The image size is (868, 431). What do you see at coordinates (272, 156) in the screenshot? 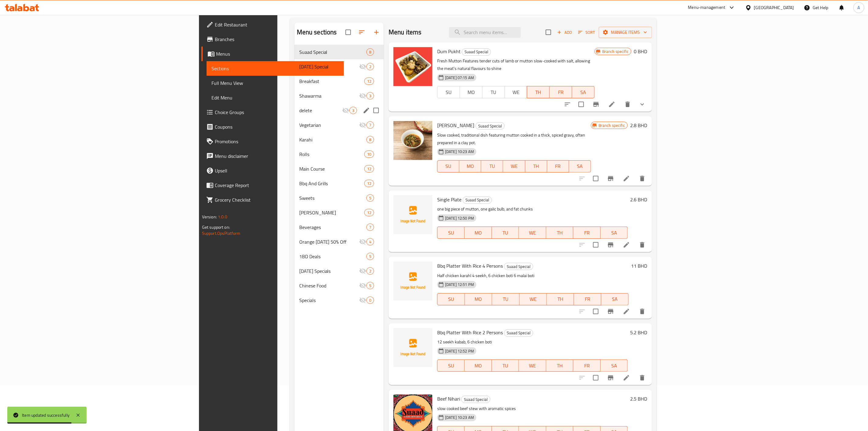
I see `a: Menu disclaimer` at bounding box center [272, 156].